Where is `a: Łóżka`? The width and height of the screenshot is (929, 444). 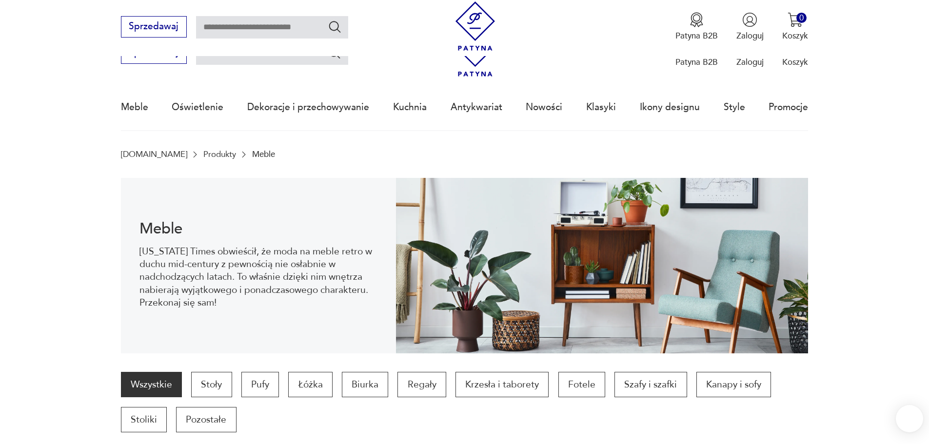 a: Łóżka is located at coordinates (310, 385).